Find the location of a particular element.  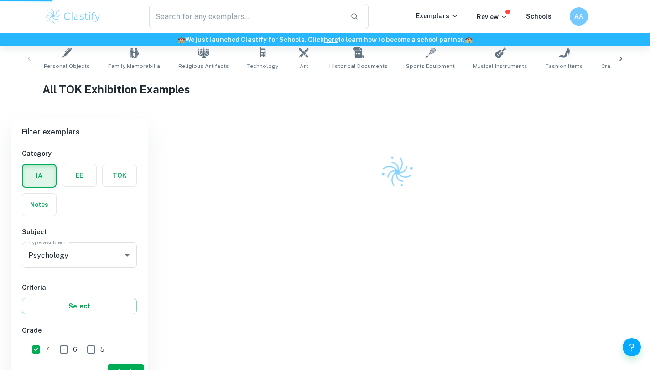

button: AA is located at coordinates (579, 16).